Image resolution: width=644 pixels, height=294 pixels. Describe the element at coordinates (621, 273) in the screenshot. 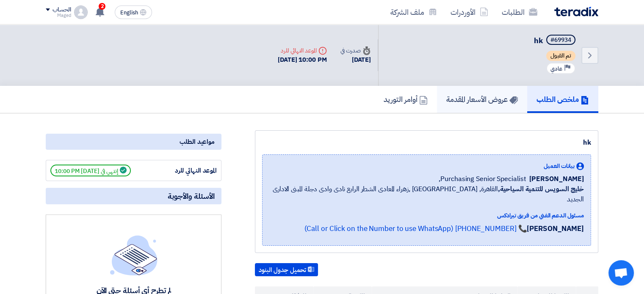

I see `div: Open chat` at that location.